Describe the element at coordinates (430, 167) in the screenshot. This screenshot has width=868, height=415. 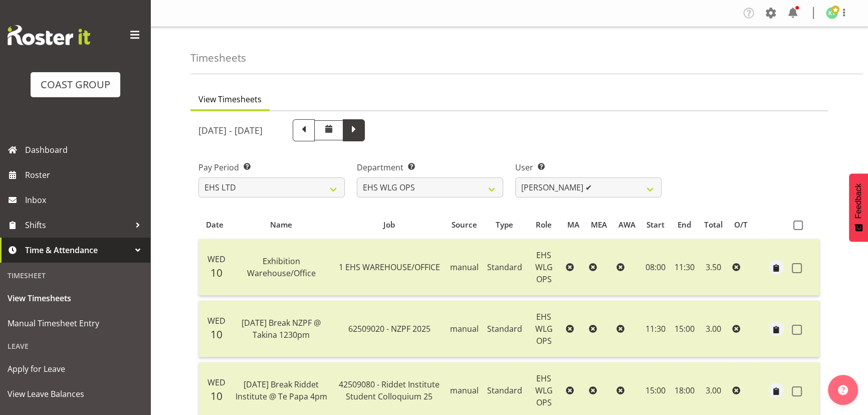
I see `label: Department` at that location.